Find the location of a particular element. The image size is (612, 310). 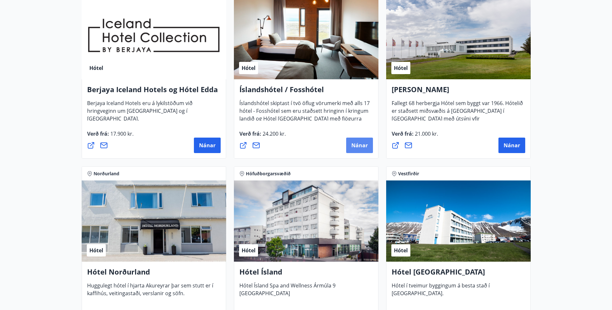

span: 21.000 kr. is located at coordinates (426, 134).